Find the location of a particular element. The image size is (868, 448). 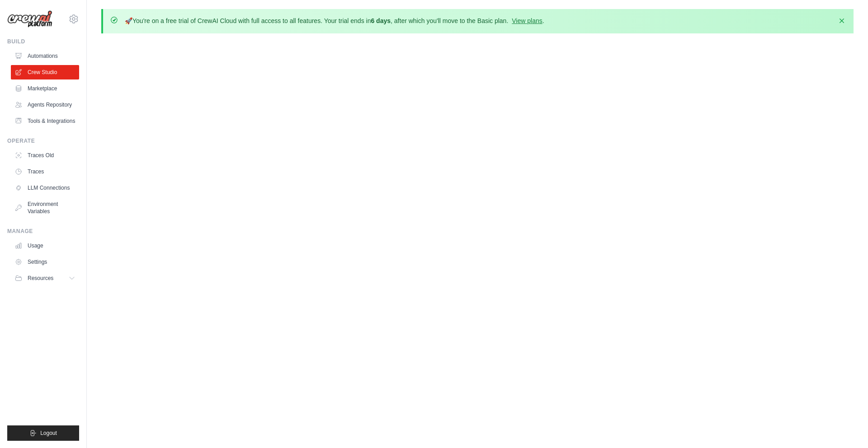

span: Resources is located at coordinates (40, 278).